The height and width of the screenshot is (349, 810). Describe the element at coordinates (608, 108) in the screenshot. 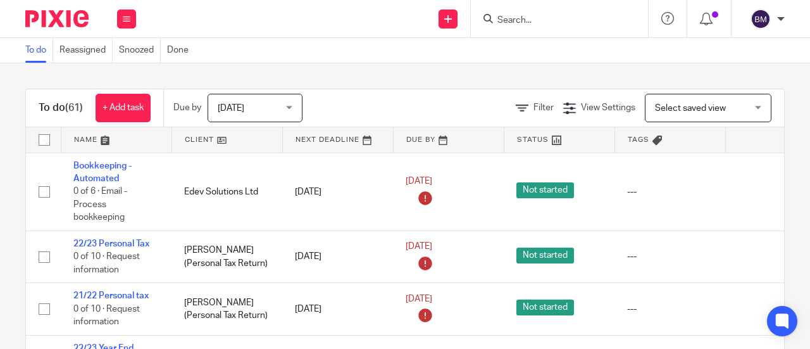

I see `span: View Settings` at that location.